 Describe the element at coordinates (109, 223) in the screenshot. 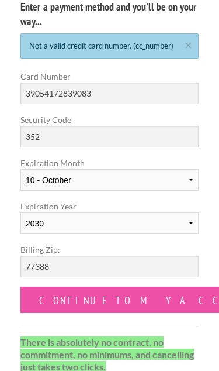

I see `select: Expiration Year` at that location.